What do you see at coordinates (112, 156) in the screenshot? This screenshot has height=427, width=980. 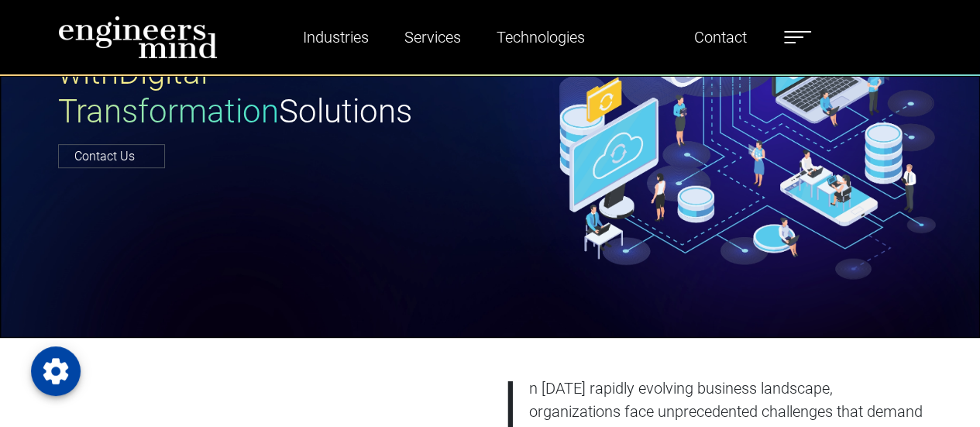 I see `a: Contact Us` at bounding box center [112, 156].